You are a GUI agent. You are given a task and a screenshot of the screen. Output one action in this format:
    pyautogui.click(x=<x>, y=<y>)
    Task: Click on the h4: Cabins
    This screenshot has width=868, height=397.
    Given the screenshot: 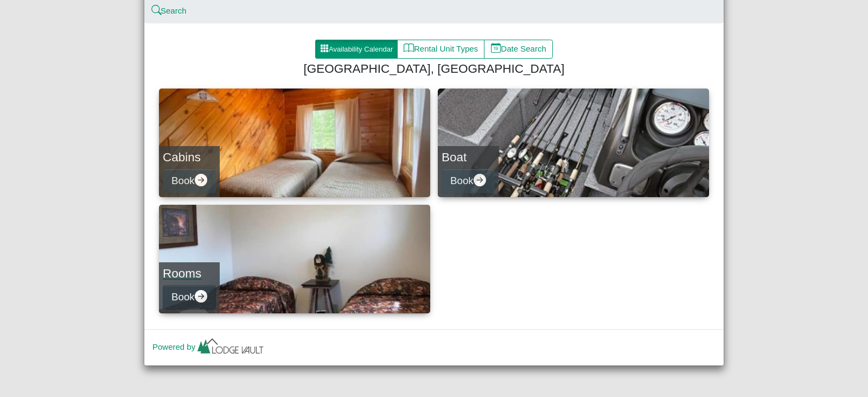 What is the action you would take?
    pyautogui.click(x=189, y=157)
    